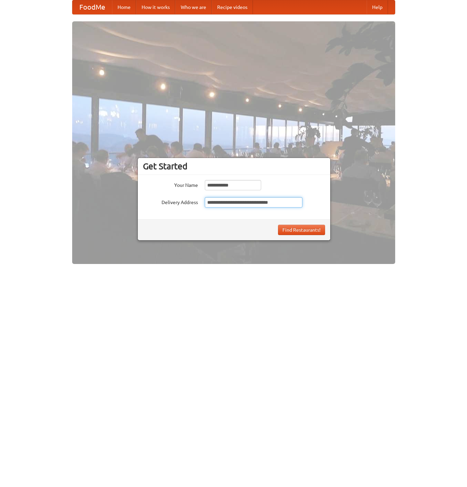 This screenshot has width=467, height=487. I want to click on h3: Get Started, so click(234, 166).